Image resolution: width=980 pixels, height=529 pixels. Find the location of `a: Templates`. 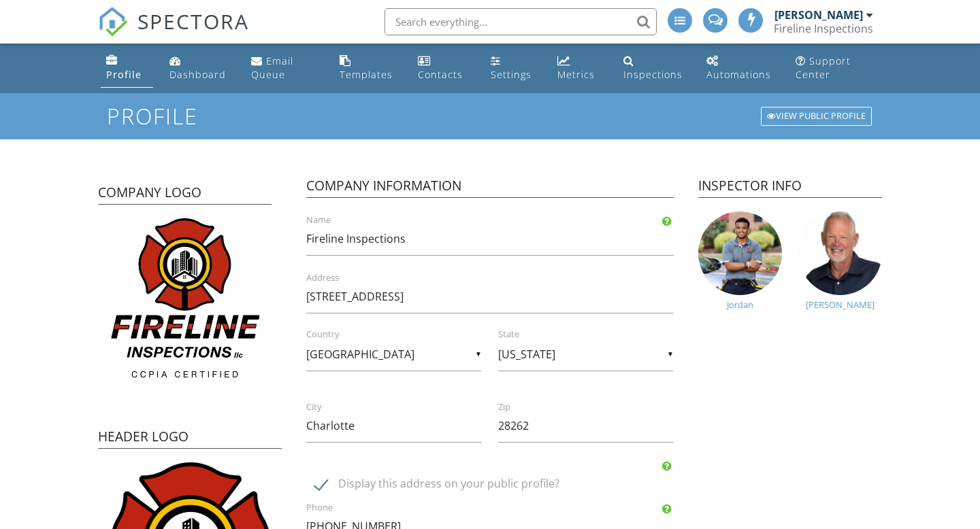

a: Templates is located at coordinates (368, 68).